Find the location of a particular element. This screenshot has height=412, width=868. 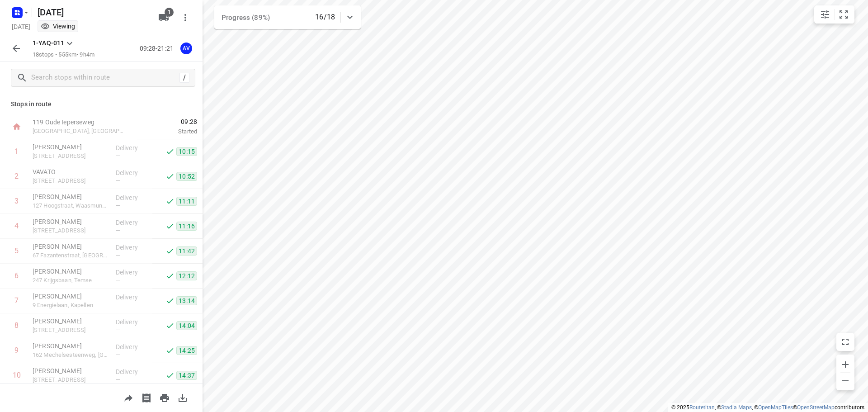

span: Progress (89%) is located at coordinates (246, 18).